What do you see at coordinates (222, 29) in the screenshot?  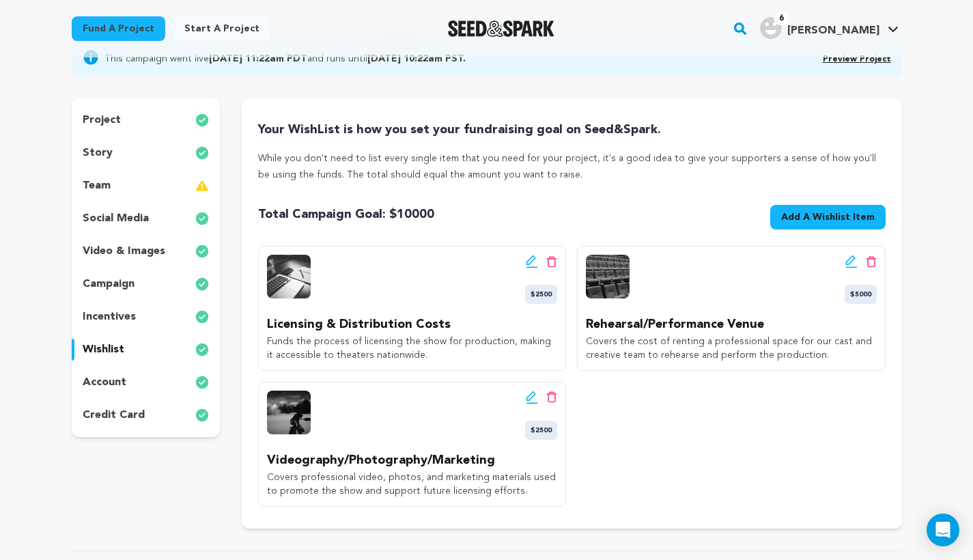 I see `a: Start a project` at bounding box center [222, 29].